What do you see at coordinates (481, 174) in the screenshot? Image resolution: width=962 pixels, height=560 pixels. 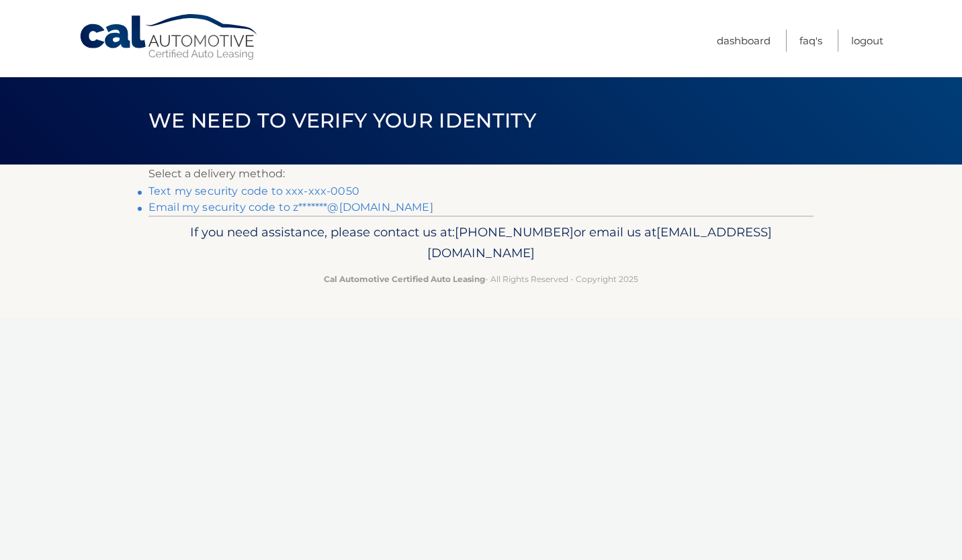 I see `p: Select a delivery method:` at bounding box center [481, 174].